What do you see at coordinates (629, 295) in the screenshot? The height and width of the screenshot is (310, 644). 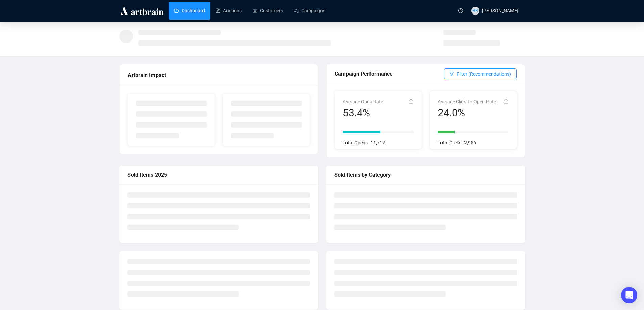 I see `div: Open Intercom Messenger` at bounding box center [629, 295].